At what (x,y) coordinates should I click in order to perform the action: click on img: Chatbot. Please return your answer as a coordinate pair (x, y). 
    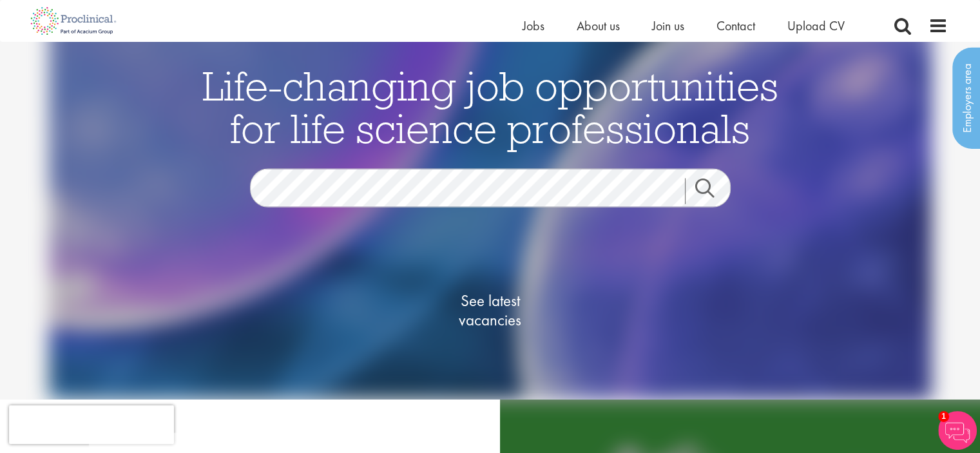
    Looking at the image, I should click on (957, 430).